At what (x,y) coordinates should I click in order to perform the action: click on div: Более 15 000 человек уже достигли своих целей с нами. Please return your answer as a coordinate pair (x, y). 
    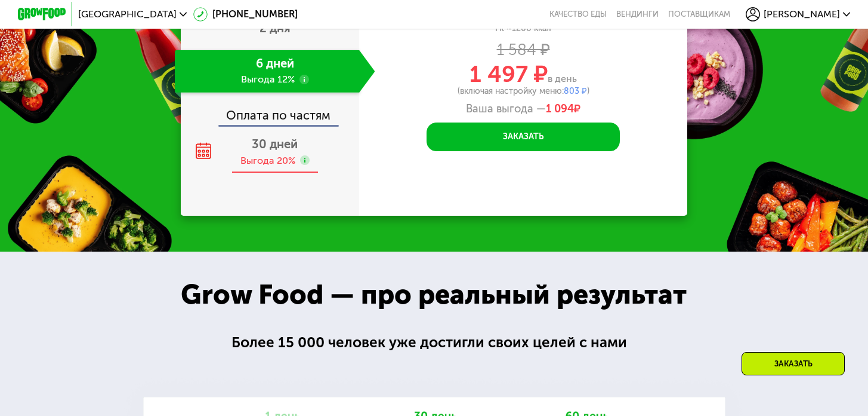
    Looking at the image, I should click on (434, 342).